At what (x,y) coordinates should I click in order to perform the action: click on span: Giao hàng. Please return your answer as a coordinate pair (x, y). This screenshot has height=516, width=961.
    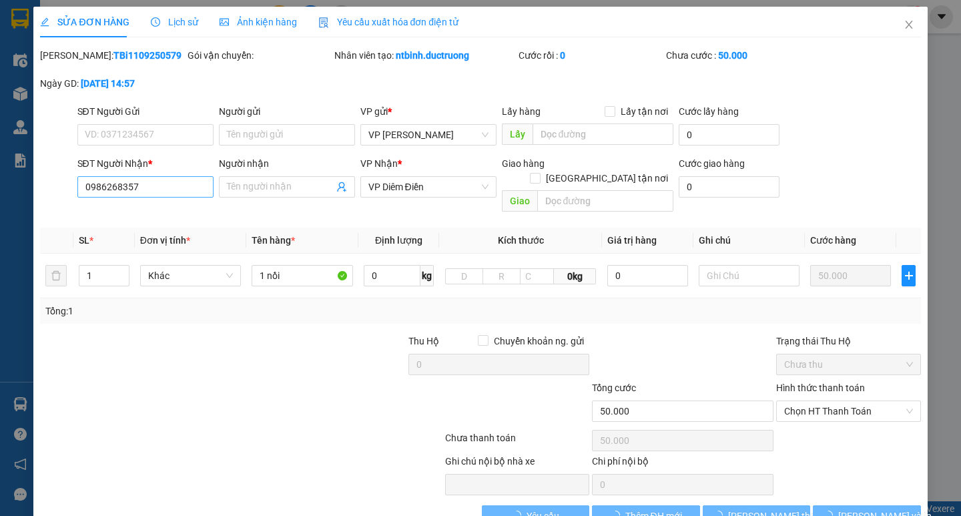
    Looking at the image, I should click on (523, 163).